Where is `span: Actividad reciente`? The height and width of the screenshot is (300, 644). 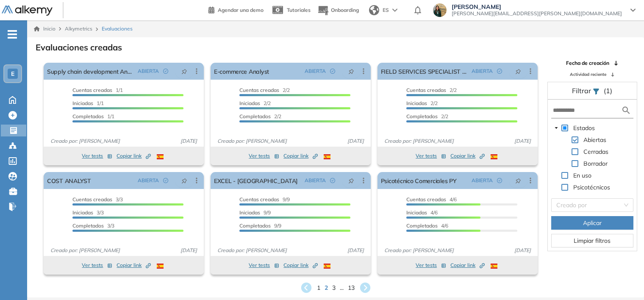
span: Actividad reciente is located at coordinates (588, 74).